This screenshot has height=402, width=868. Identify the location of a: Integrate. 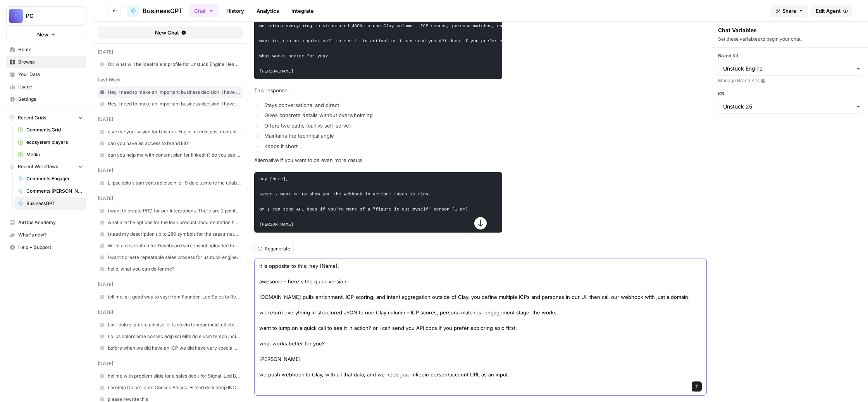
(303, 11).